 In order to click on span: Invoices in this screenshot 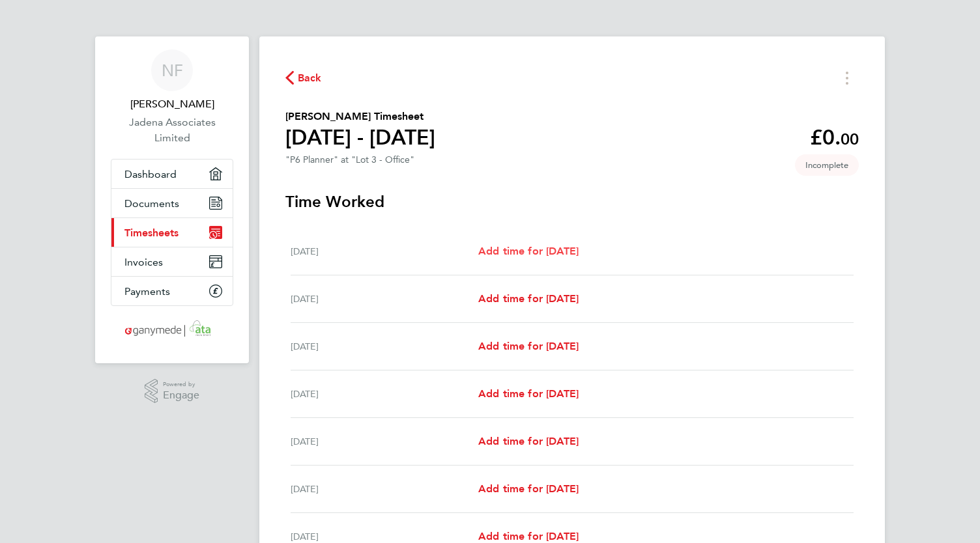, I will do `click(144, 262)`.